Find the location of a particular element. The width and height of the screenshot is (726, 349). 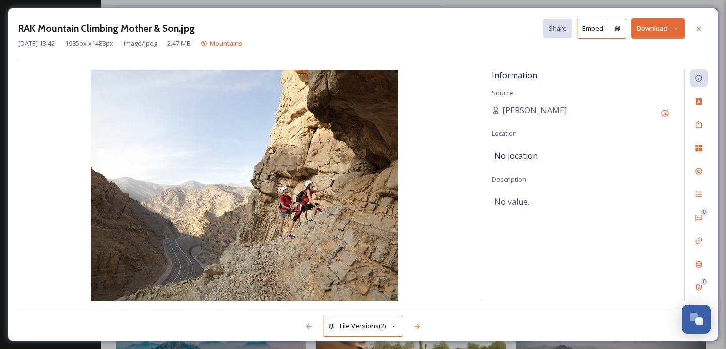

span: No value. is located at coordinates (512, 201).